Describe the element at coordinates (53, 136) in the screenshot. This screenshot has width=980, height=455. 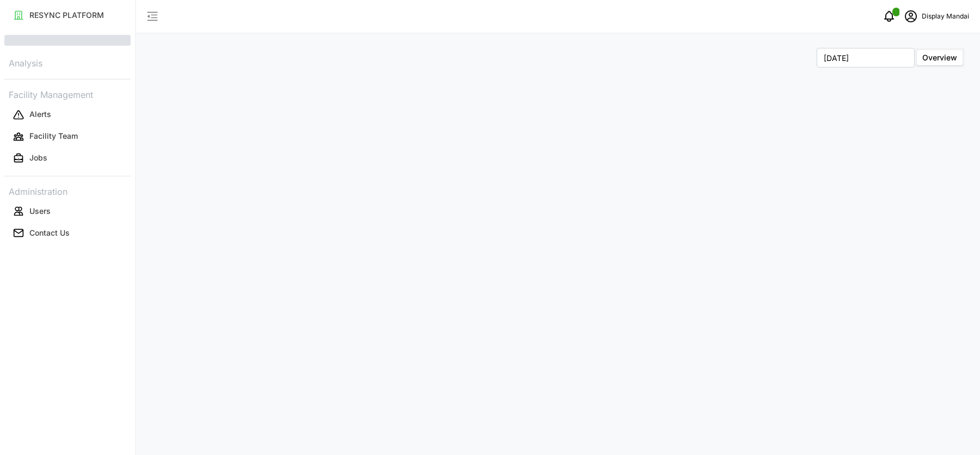
I see `p: Facility Team` at that location.